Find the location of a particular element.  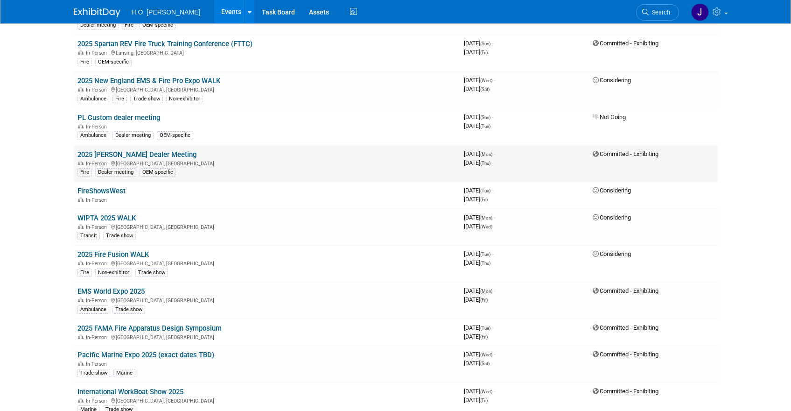

a: 2025 Fire Fusion WALK is located at coordinates (113, 254).